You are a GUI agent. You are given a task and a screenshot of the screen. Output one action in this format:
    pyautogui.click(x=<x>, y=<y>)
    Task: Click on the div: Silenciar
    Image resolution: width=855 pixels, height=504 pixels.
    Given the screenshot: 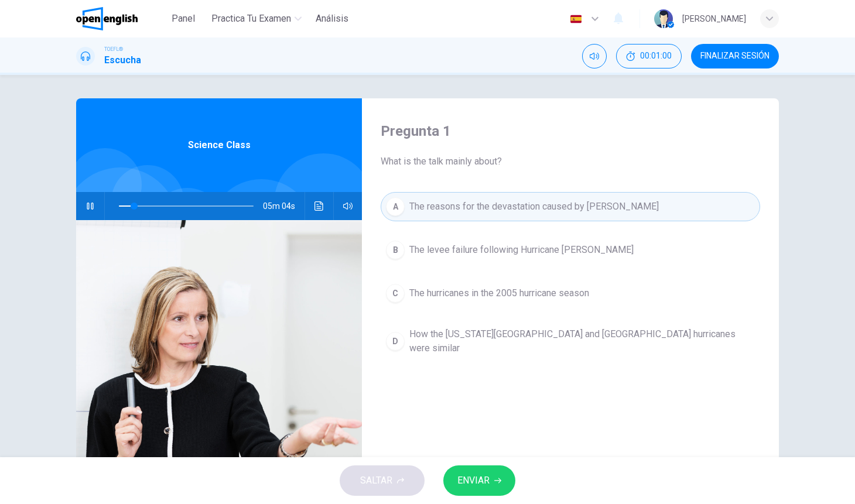 What is the action you would take?
    pyautogui.click(x=594, y=56)
    